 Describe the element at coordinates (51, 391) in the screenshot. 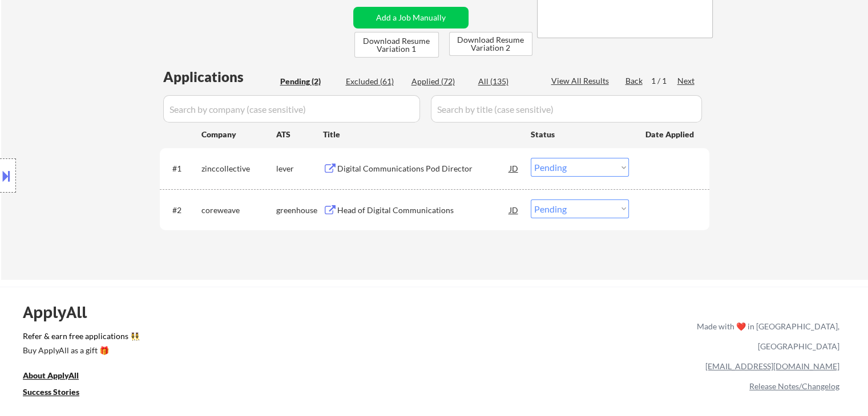

I see `u: Success Stories` at that location.